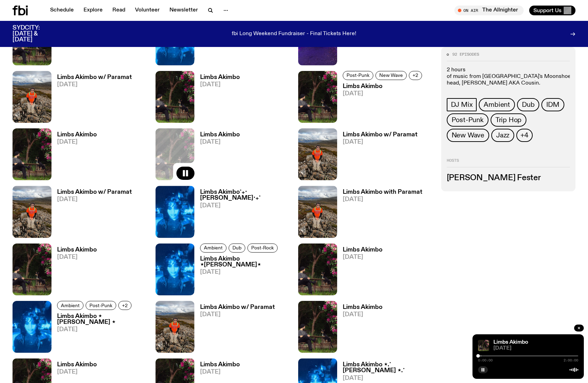 Image resolution: width=588 pixels, height=383 pixels. I want to click on h3: Limbs Akimbo with Paramat, so click(382, 192).